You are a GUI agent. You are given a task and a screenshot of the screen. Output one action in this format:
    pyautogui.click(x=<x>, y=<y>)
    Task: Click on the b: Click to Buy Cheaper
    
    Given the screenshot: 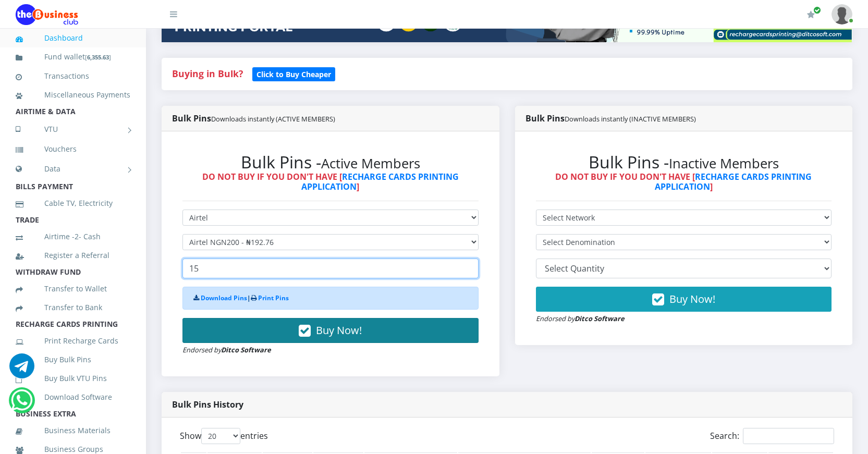 What is the action you would take?
    pyautogui.click(x=294, y=74)
    